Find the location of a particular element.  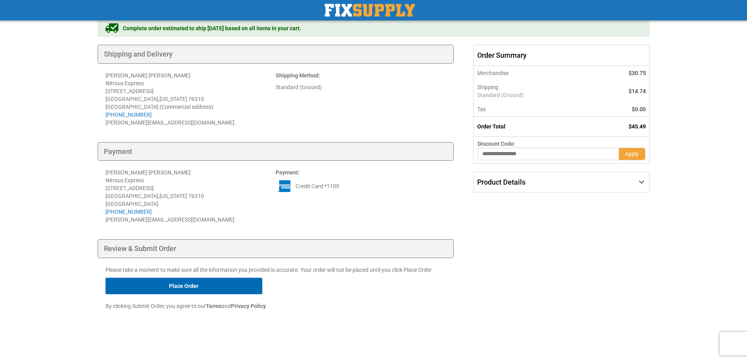

img: Fix Industrial Supply is located at coordinates (370, 10).